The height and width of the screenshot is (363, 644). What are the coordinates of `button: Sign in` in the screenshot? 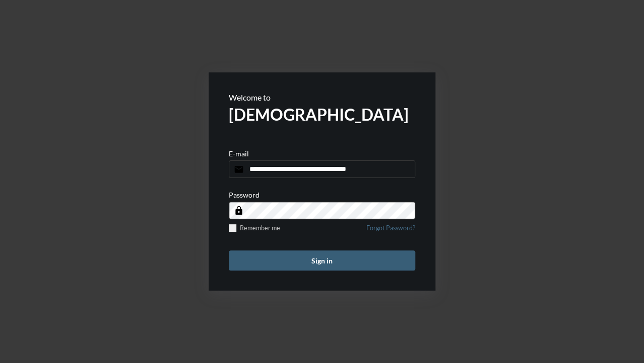 It's located at (322, 260).